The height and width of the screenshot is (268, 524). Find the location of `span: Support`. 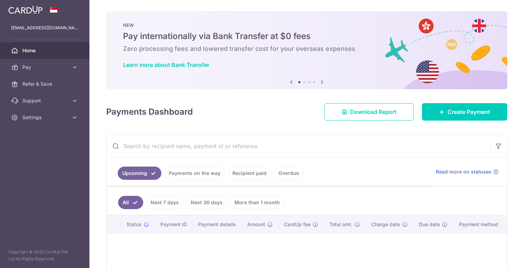

span: Support is located at coordinates (45, 101).